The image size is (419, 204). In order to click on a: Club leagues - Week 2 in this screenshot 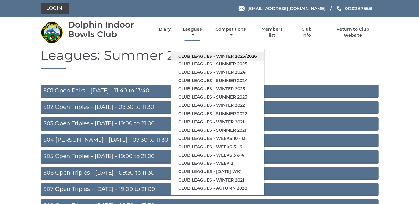, I will do `click(217, 164)`.